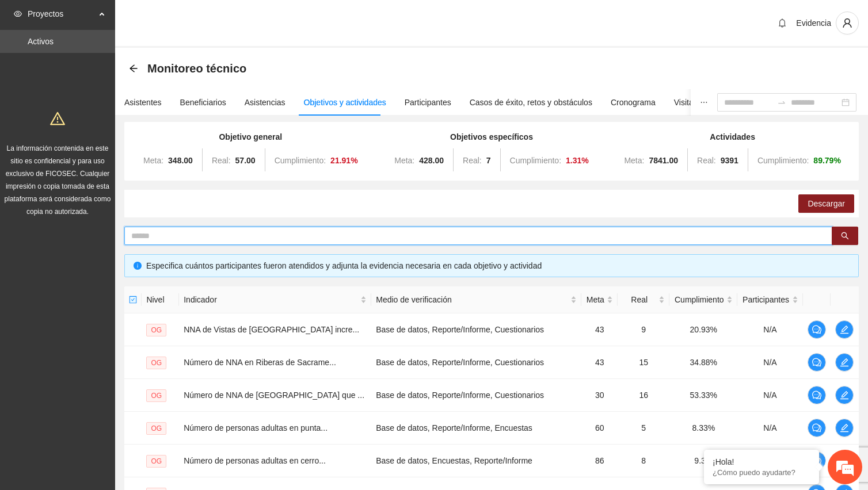  Describe the element at coordinates (58, 118) in the screenshot. I see `span: warning` at that location.